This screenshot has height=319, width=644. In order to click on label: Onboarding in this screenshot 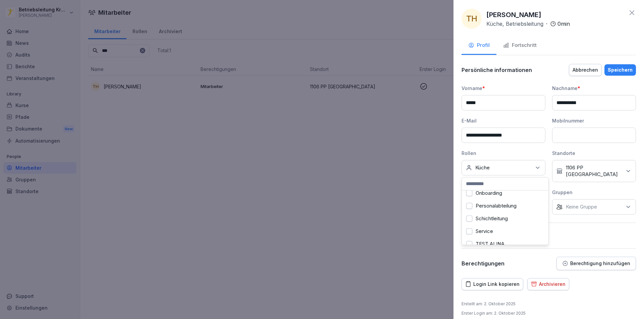, I will do `click(488, 193)`.